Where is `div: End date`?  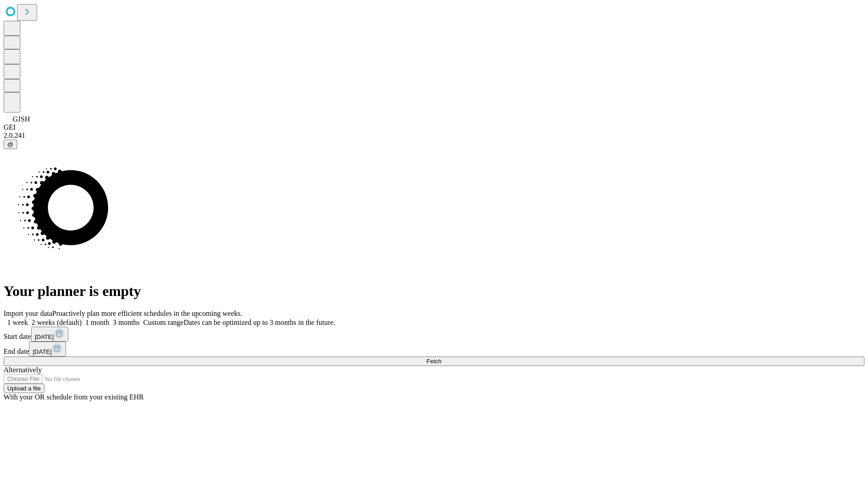 div: End date is located at coordinates (434, 349).